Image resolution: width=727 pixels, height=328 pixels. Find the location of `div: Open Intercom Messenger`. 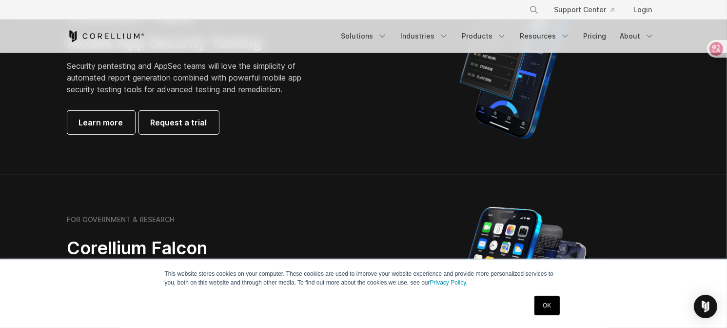

div: Open Intercom Messenger is located at coordinates (706, 306).